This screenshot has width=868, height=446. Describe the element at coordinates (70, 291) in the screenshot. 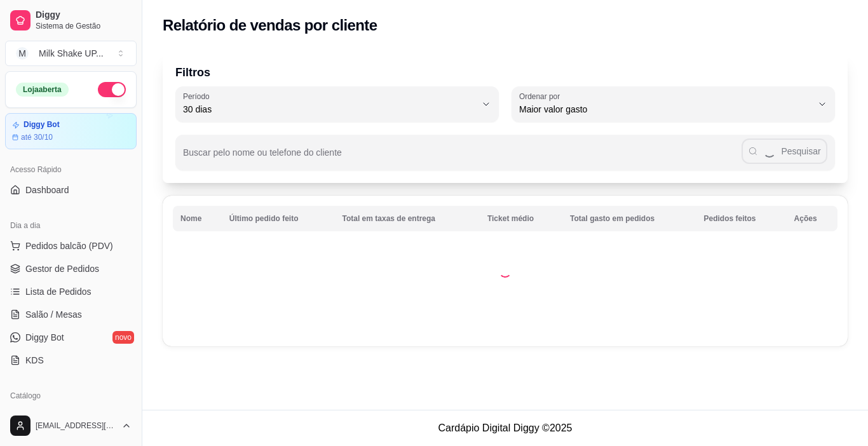

I see `a: Lista de Pedidos` at that location.